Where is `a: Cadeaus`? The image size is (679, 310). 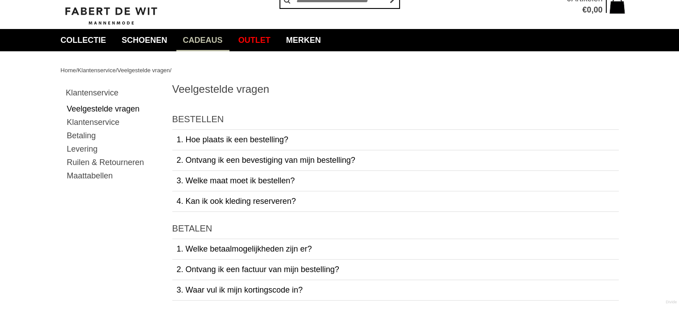 a: Cadeaus is located at coordinates (203, 40).